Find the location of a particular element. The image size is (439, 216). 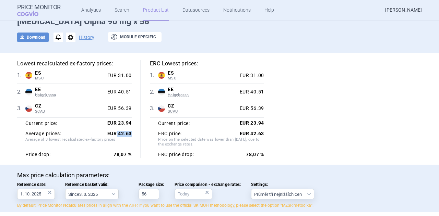

strong: Price Monitor is located at coordinates (39, 7).